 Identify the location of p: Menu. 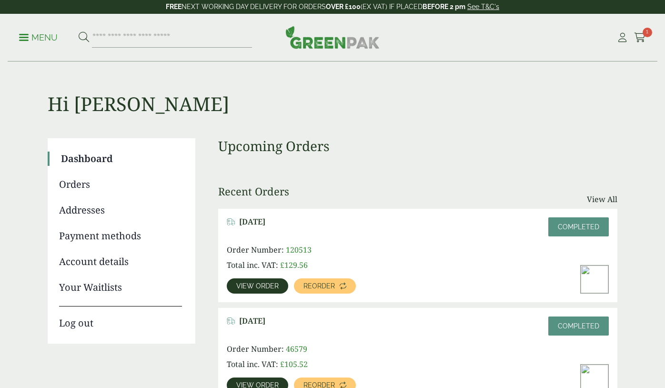
(38, 38).